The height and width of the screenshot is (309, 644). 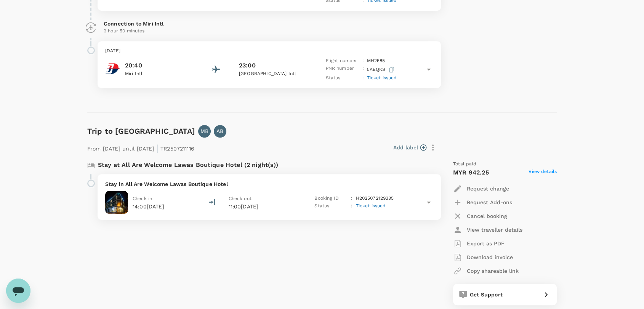 I want to click on span: View details, so click(x=543, y=173).